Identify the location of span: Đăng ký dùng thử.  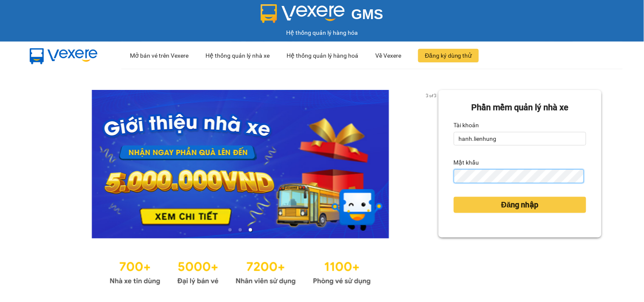
(448, 56).